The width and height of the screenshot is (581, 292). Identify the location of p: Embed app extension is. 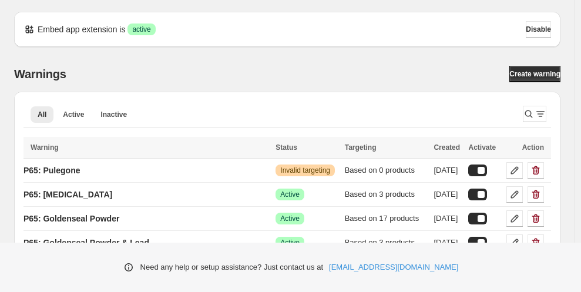
(81, 29).